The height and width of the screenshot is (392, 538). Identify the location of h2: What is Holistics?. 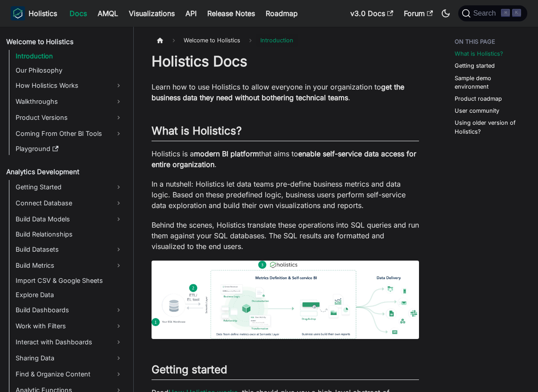
(285, 133).